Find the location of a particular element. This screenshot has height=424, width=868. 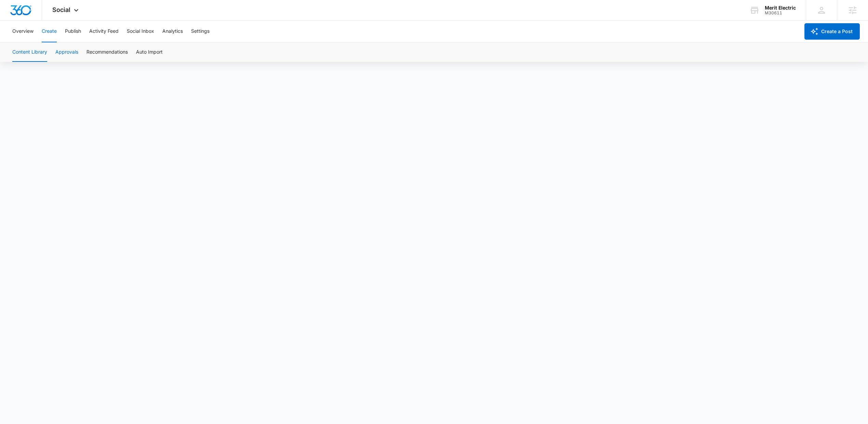

div: account id is located at coordinates (780, 13).